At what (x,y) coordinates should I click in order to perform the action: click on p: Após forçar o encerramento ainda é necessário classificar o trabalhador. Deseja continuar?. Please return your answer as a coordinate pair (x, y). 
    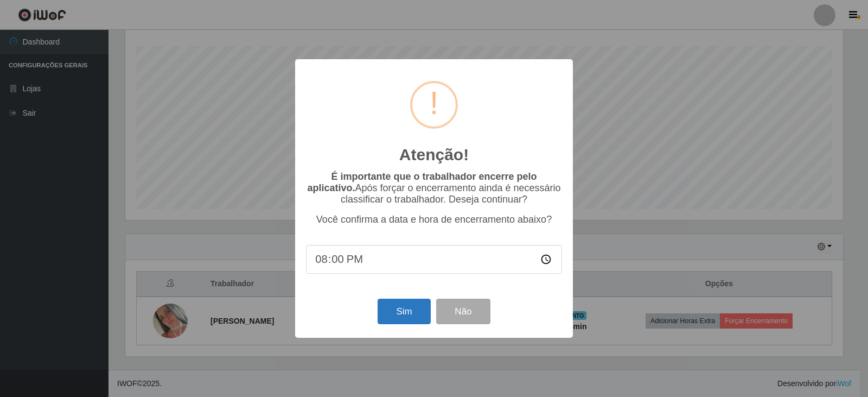
    Looking at the image, I should click on (434, 188).